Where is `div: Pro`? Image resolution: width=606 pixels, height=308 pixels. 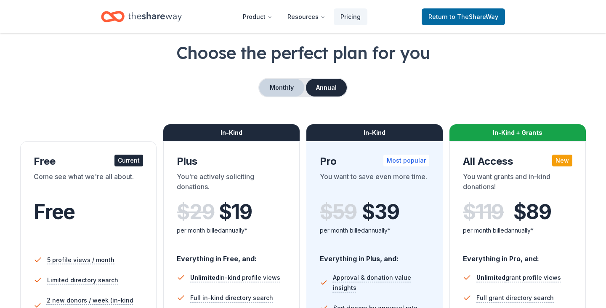 div: Pro is located at coordinates (375, 161).